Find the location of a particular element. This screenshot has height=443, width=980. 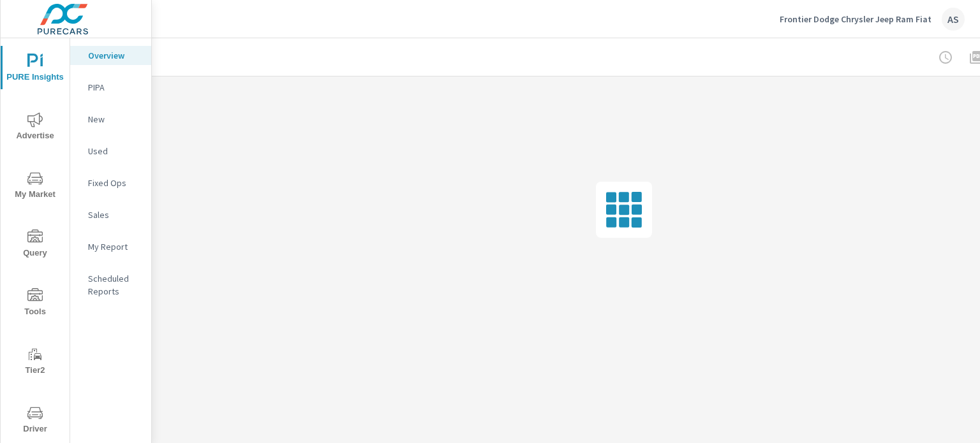

span: Driver is located at coordinates (35, 420).